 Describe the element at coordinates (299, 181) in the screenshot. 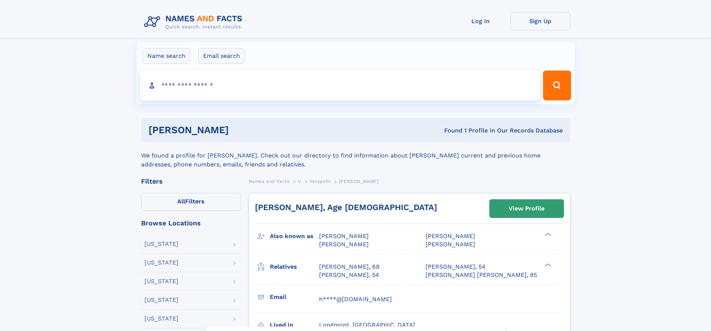

I see `a: V` at that location.